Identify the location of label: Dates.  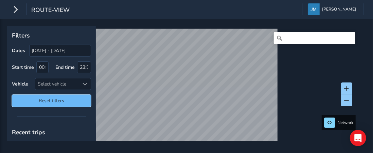
(18, 50).